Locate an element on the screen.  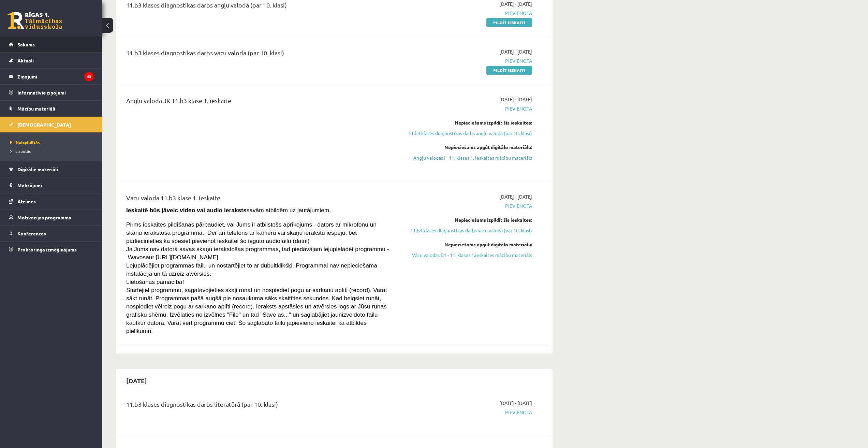
span: Pirms ieskaites pildīšanas pārbaudiet, vai Jums ir atbilstošs aprīkojums - dators ar mikrofonu un... is located at coordinates (252, 233).